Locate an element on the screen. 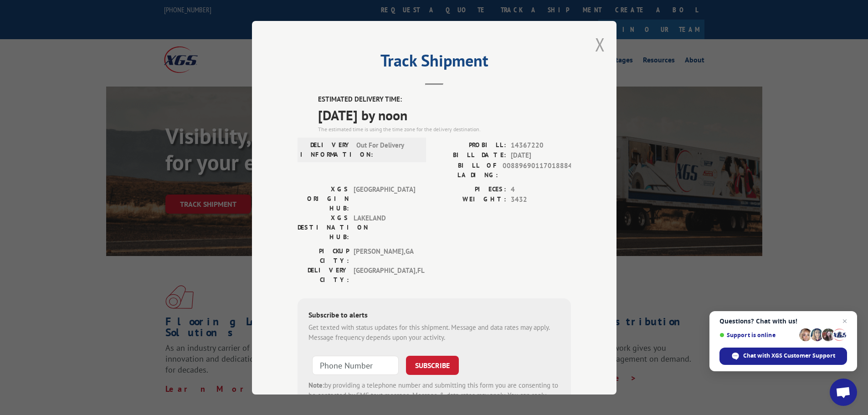 This screenshot has height=415, width=868. h2: Track Shipment is located at coordinates (434, 63).